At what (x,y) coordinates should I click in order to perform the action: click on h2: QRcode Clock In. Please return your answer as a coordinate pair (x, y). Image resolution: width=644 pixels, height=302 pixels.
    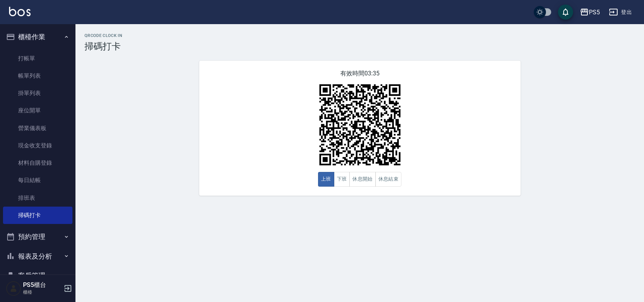
    Looking at the image, I should click on (360, 36).